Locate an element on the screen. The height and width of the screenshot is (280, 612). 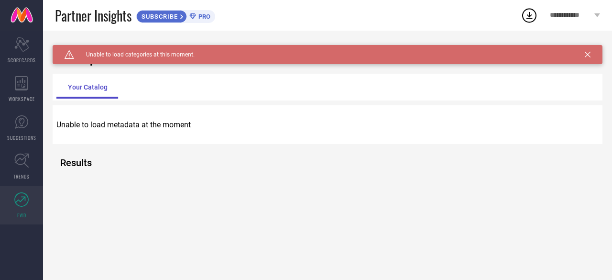
span: WORKSPACE is located at coordinates (22, 98).